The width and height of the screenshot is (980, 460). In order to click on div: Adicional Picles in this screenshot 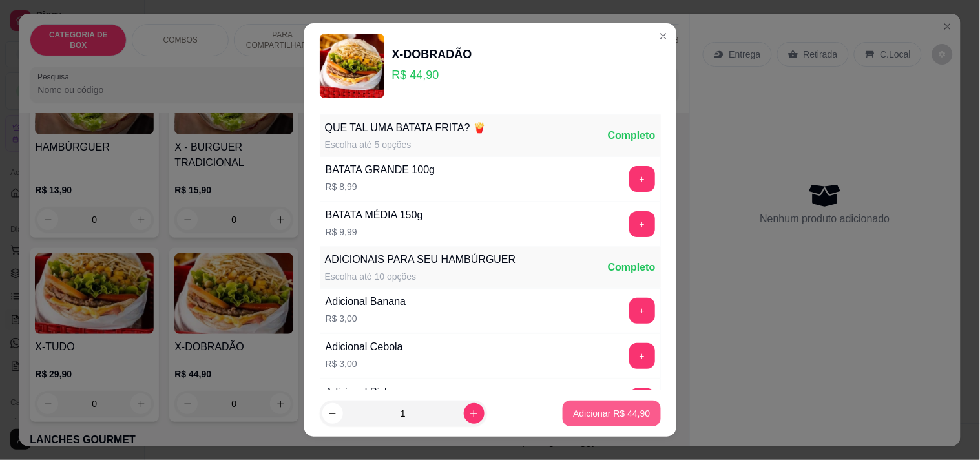, I will do `click(362, 392)`.